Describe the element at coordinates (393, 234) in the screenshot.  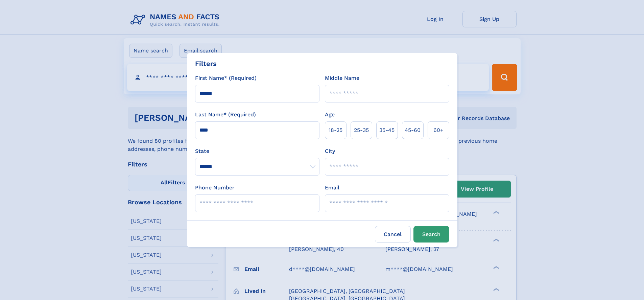
I see `label: Cancel` at that location.